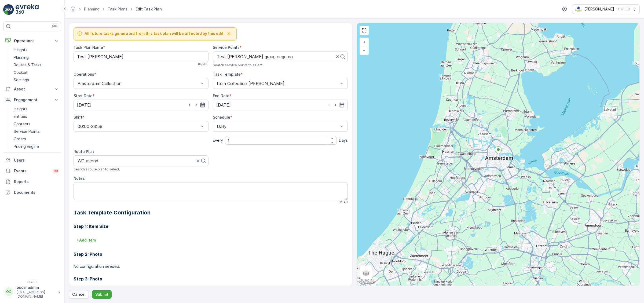 The width and height of the screenshot is (644, 303). Describe the element at coordinates (37, 160) in the screenshot. I see `p: Users` at that location.